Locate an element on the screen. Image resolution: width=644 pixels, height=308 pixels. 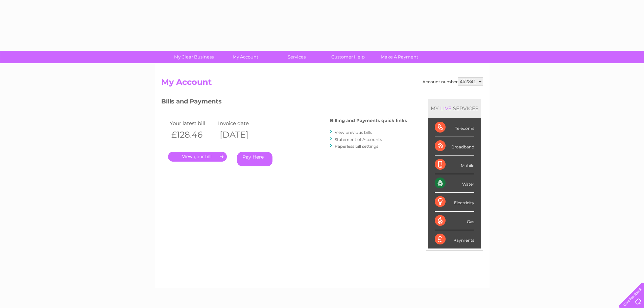
div: LIVE is located at coordinates (446, 108).